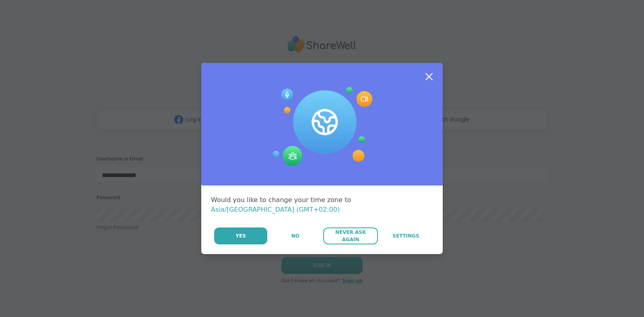  I want to click on span: Settings, so click(406, 236).